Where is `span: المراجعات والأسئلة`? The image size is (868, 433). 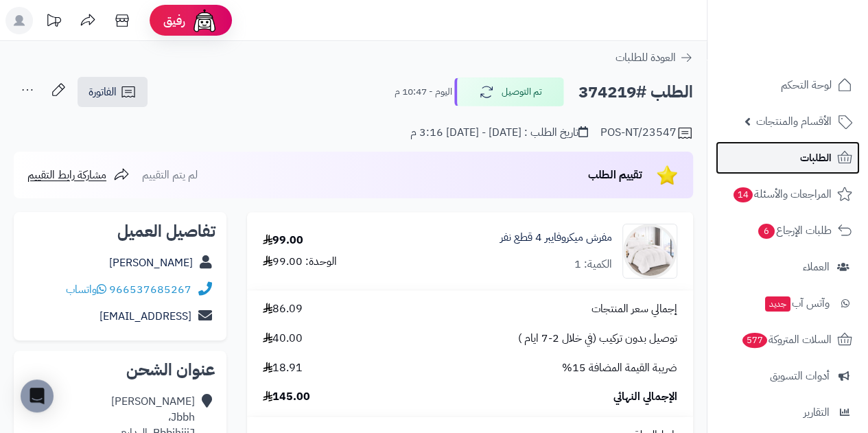 span: المراجعات والأسئلة is located at coordinates (782, 194).